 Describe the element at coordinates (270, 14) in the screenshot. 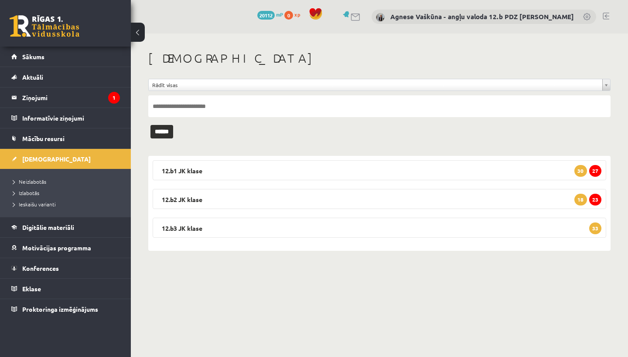

I see `a: 20112 mP` at that location.